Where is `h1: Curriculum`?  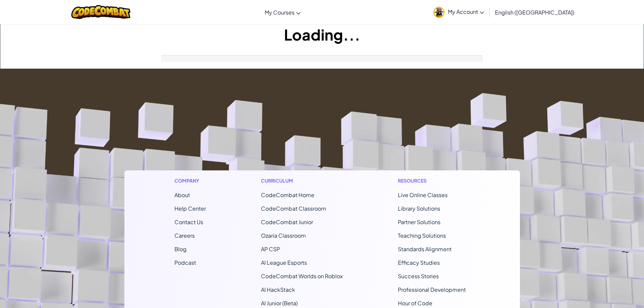
h1: Curriculum is located at coordinates (302, 180).